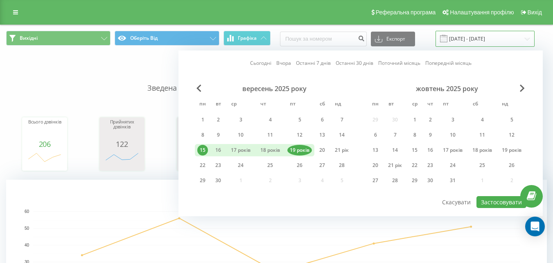 This screenshot has height=263, width=553. Describe the element at coordinates (430, 180) in the screenshot. I see `font: 30` at that location.